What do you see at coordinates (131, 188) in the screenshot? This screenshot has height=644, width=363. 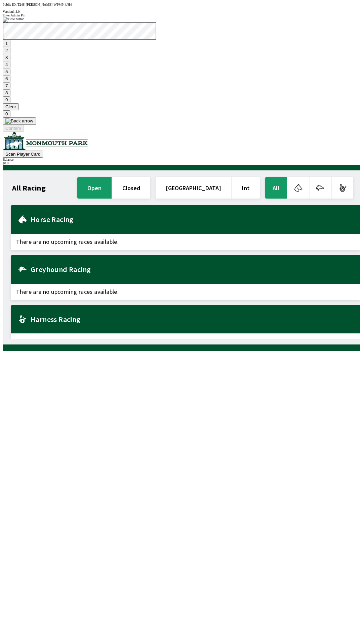 I see `button: closed` at bounding box center [131, 188].